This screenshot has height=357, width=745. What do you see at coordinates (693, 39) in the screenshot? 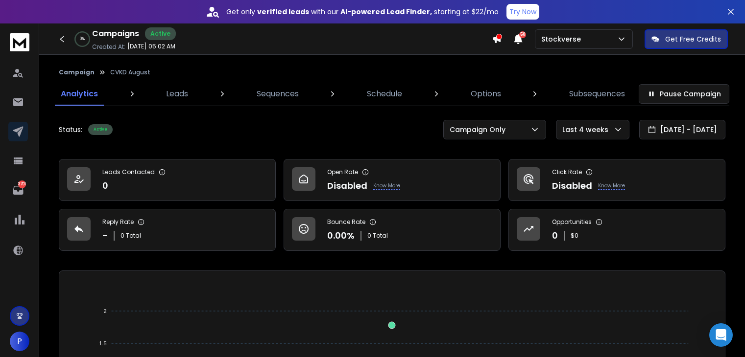
I see `p: Get Free Credits` at bounding box center [693, 39].